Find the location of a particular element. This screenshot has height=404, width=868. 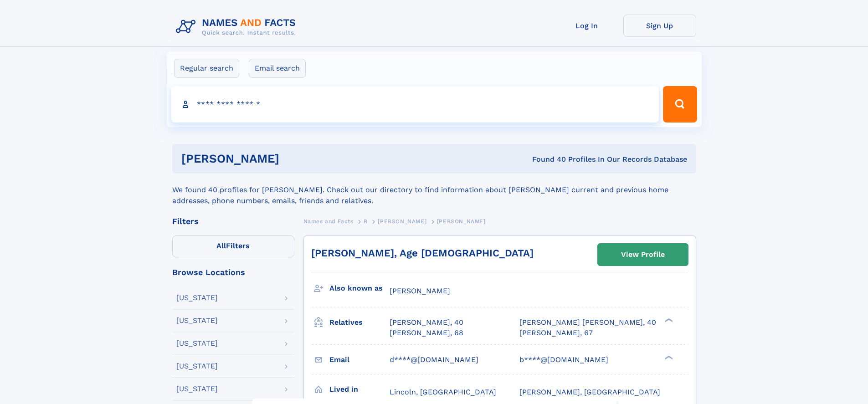

input: search input is located at coordinates (415, 104).